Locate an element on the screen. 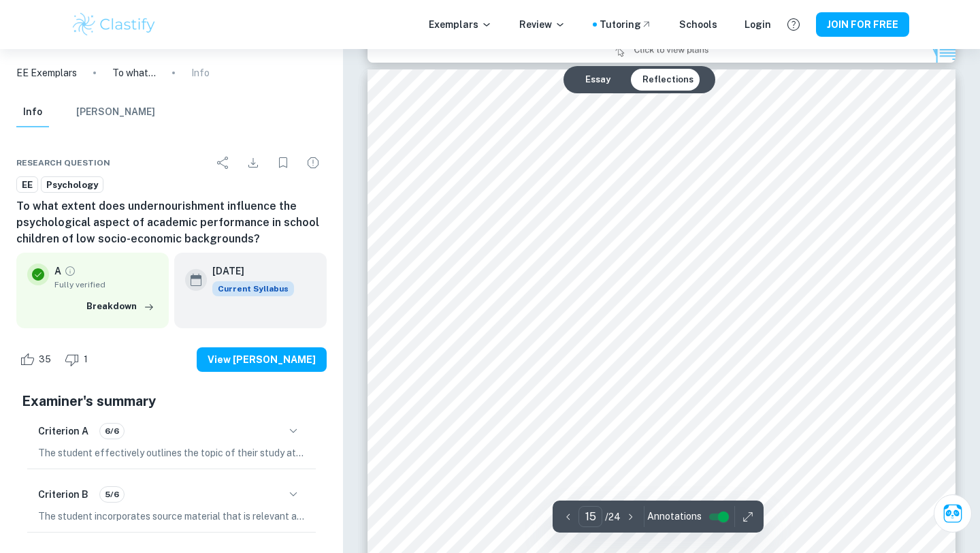 The image size is (980, 553). div: Login is located at coordinates (758, 25).